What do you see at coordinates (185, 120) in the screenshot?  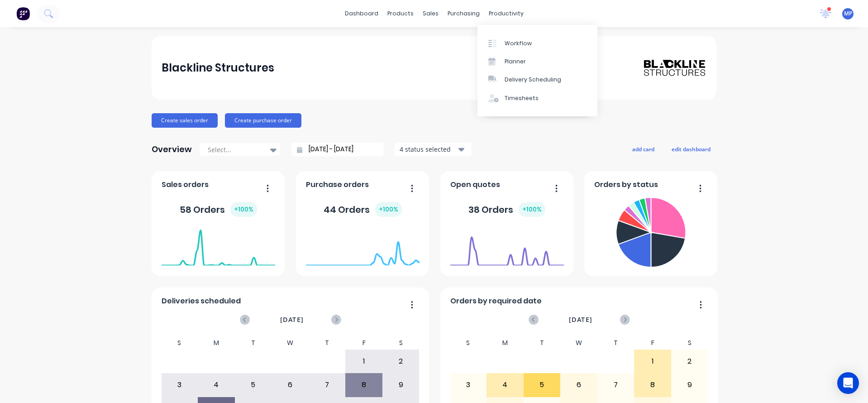 I see `button: Create sales order` at bounding box center [185, 120].